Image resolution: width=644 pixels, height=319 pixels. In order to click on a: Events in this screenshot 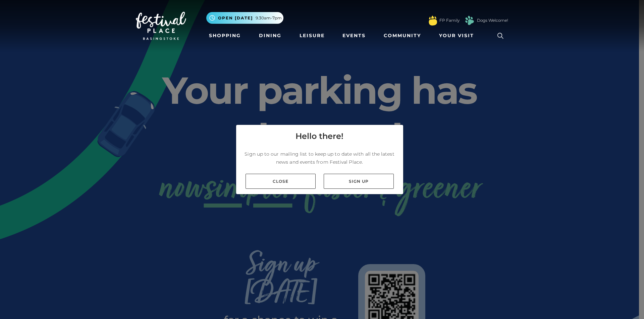, I will do `click(354, 35)`.